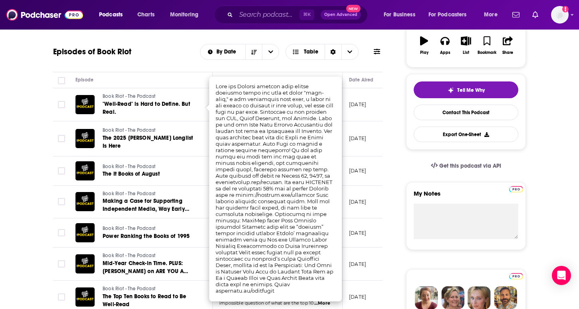  Describe the element at coordinates (150, 205) in the screenshot. I see `a: Making a Case for Supporting Independent Media, Way Early Award Nominations, and More` at that location.